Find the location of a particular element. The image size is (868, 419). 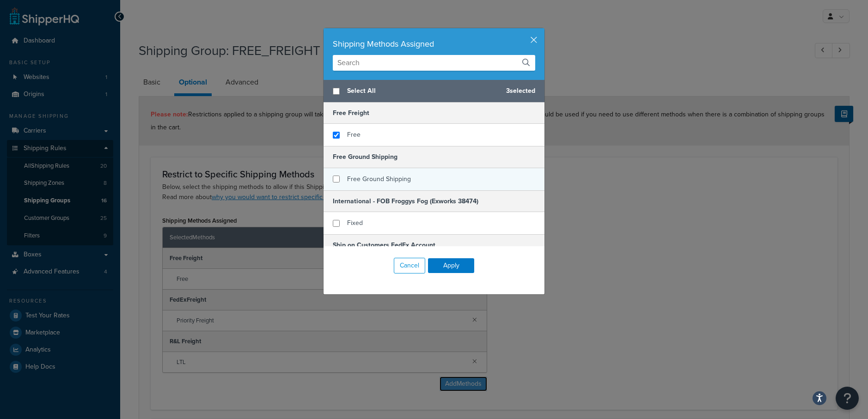

h5: Free Freight is located at coordinates (434, 113).